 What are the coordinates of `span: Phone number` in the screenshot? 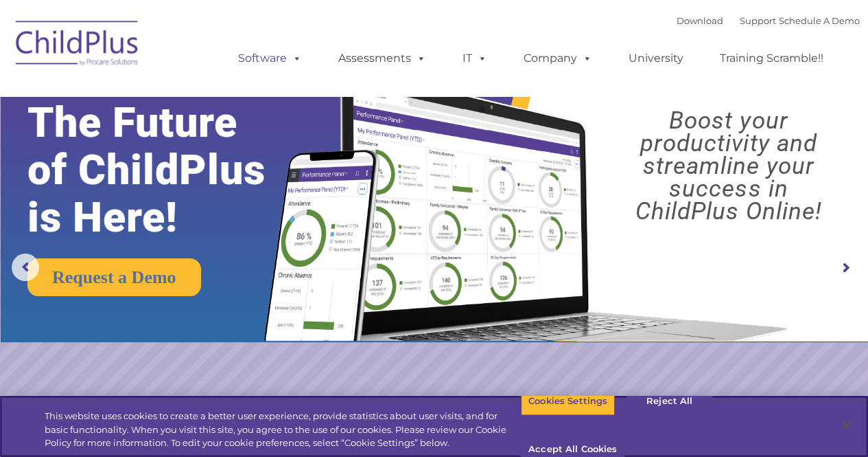 It's located at (219, 152).